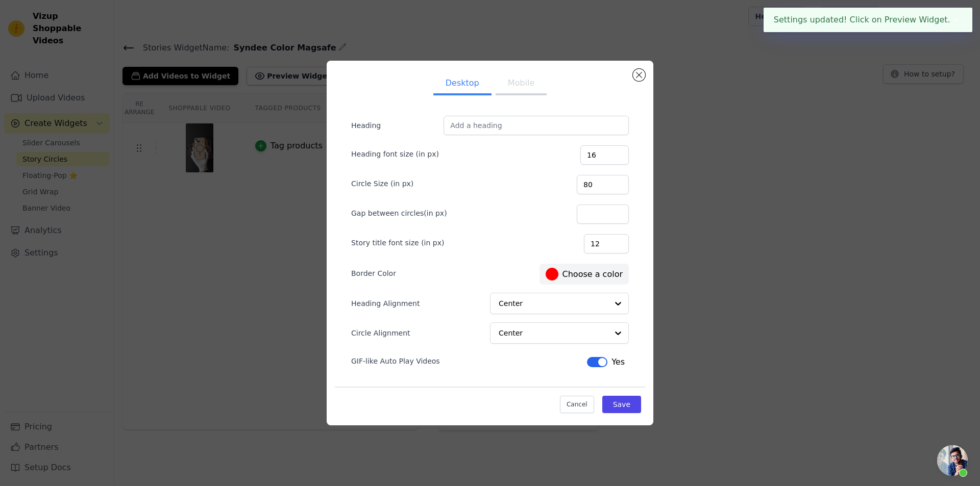  What do you see at coordinates (382, 333) in the screenshot?
I see `label: Circle Alignment` at bounding box center [382, 333].